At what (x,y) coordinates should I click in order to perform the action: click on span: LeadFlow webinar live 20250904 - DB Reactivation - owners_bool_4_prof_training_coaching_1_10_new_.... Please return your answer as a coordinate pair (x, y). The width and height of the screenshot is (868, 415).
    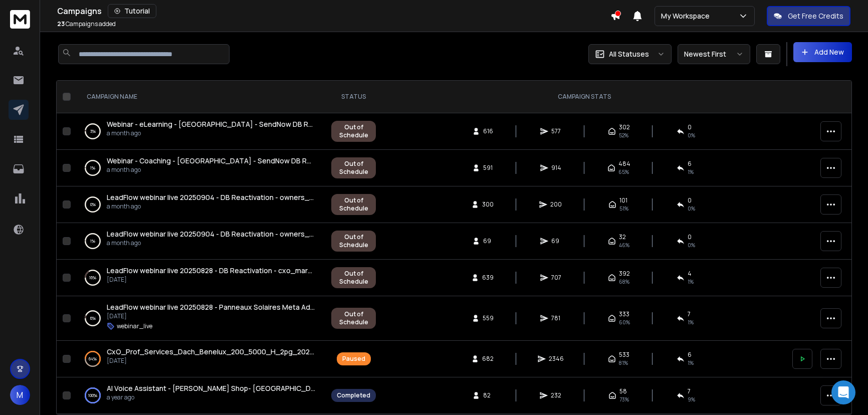
    Looking at the image, I should click on (307, 234).